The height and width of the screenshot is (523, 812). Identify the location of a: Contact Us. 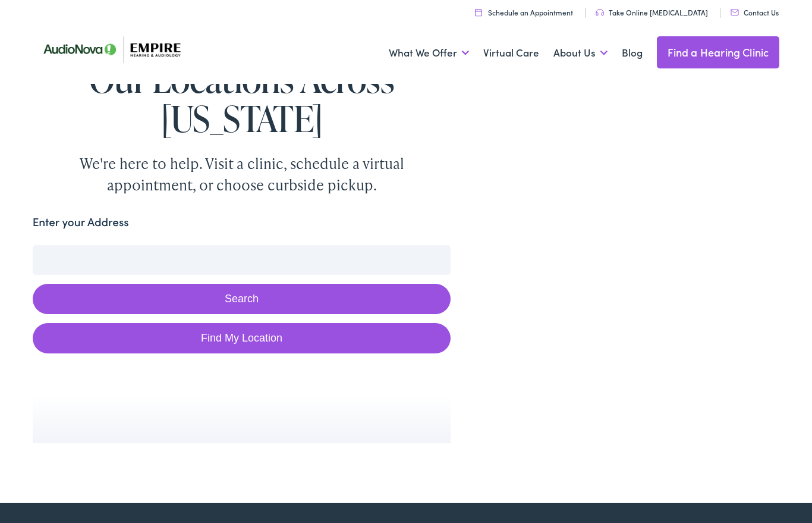
(754, 12).